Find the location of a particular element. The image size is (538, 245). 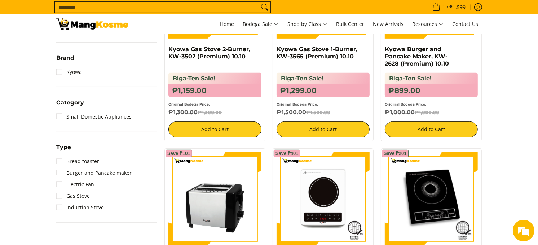

span: Bulk Center is located at coordinates (350, 24).